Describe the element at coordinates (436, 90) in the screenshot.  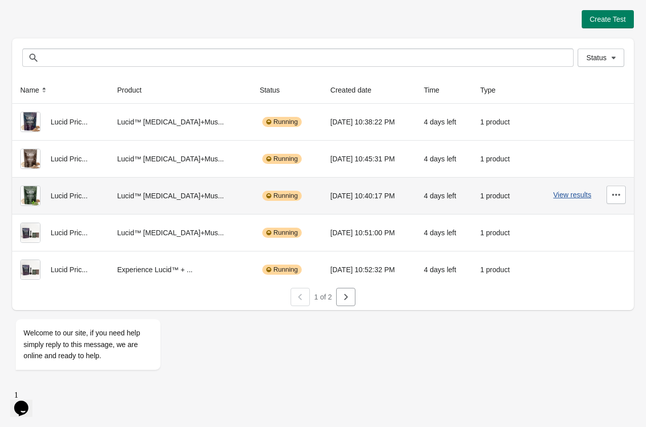
I see `button: Time` at that location.